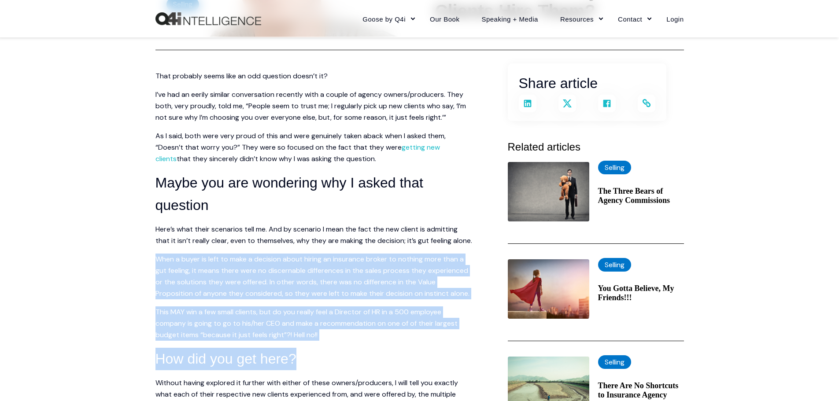  I want to click on div: Chat Widget, so click(740, 346).